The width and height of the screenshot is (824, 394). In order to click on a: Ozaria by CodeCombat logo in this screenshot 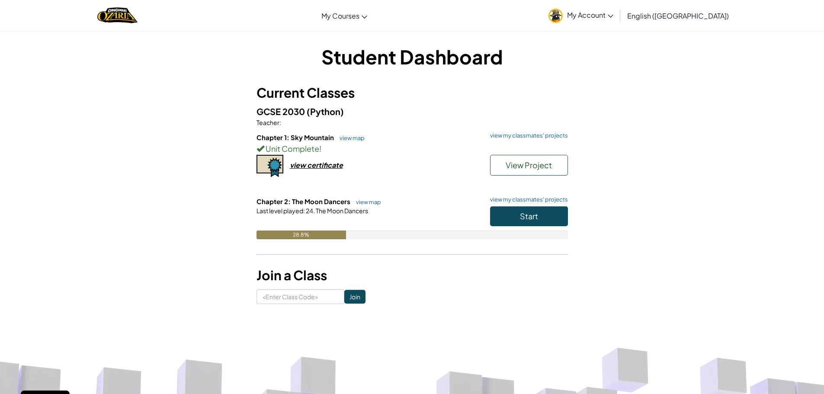, I will do `click(117, 15)`.